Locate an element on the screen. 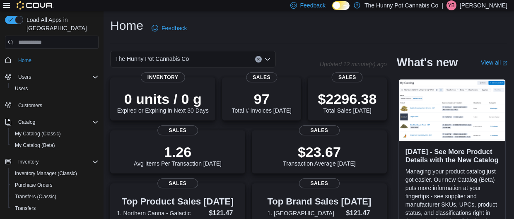 The height and width of the screenshot is (219, 514). a: View allExternal link is located at coordinates (494, 63).